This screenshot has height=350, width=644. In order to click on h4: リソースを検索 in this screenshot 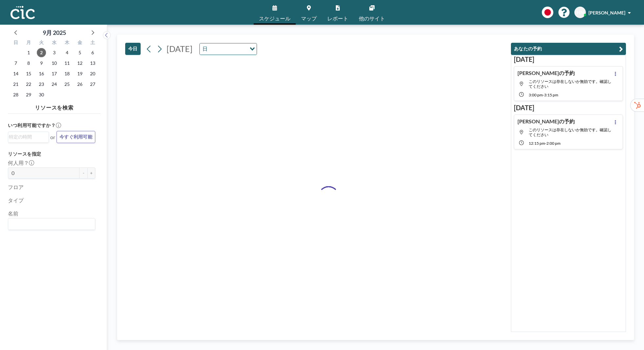, I will do `click(54, 106)`.